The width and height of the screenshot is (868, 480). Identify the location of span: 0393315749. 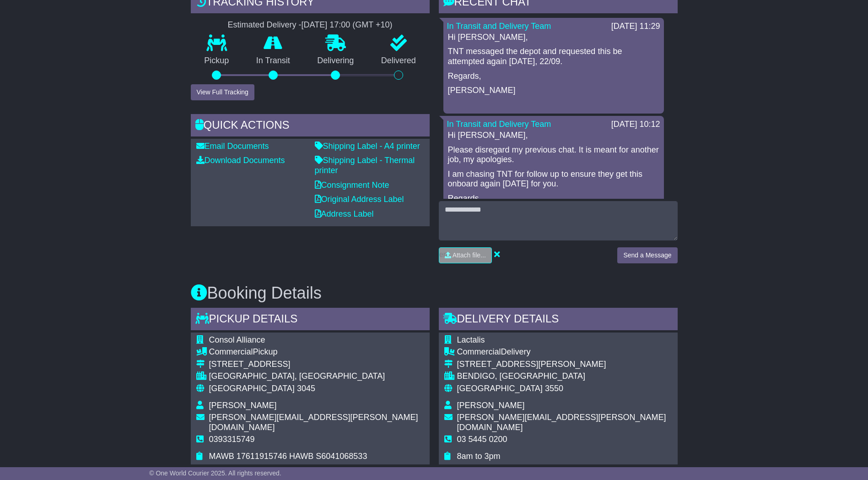
(232, 439).